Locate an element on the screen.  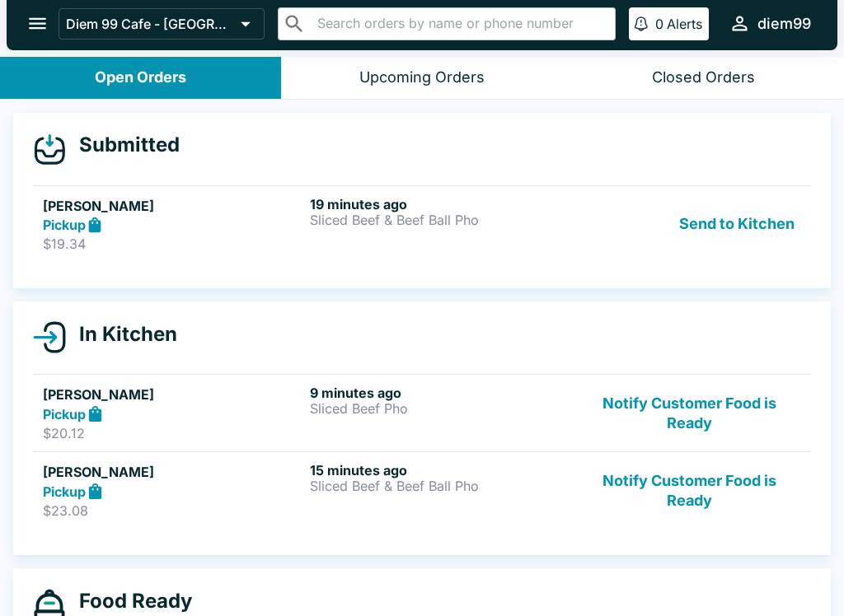
button: diem99 is located at coordinates (770, 23).